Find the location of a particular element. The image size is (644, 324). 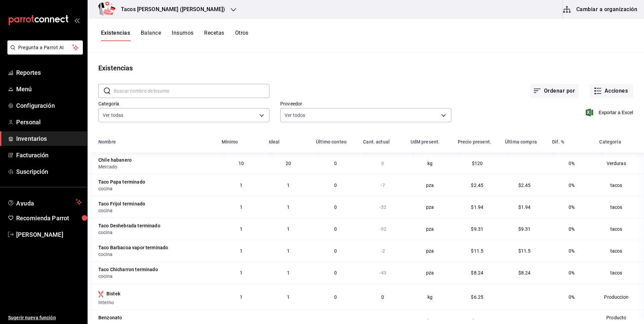

div: Taco Barbacoa vapor terminado is located at coordinates (133, 247).